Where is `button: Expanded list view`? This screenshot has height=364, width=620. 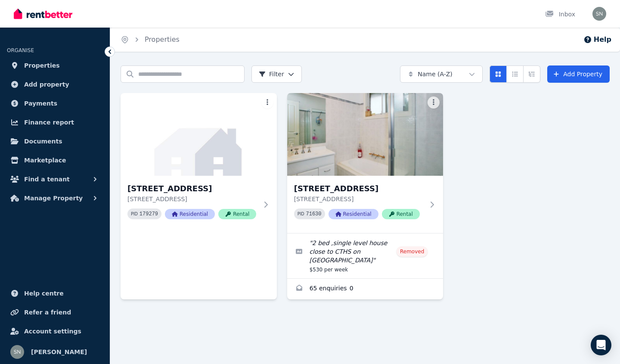
button: Expanded list view is located at coordinates (532, 74).